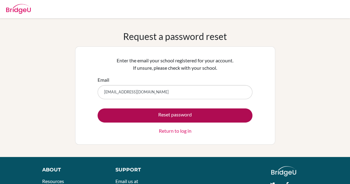 The width and height of the screenshot is (350, 184). Describe the element at coordinates (175, 36) in the screenshot. I see `h1: Request a password reset` at that location.